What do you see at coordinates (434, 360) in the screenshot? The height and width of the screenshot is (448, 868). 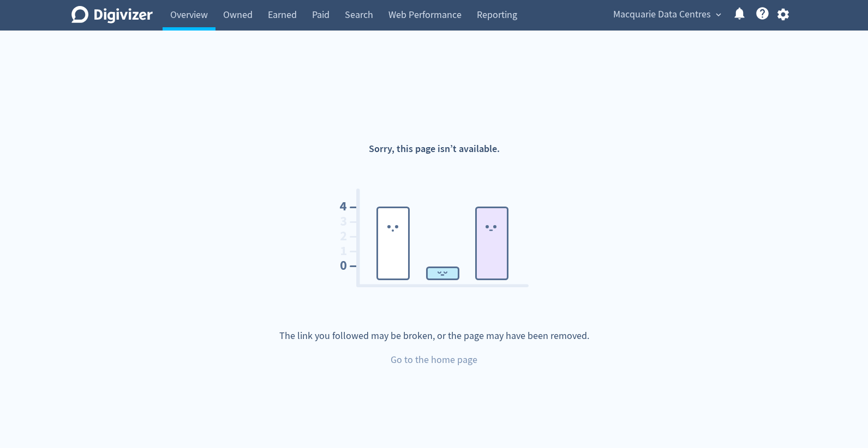 I see `a: Go to the home page` at bounding box center [434, 360].